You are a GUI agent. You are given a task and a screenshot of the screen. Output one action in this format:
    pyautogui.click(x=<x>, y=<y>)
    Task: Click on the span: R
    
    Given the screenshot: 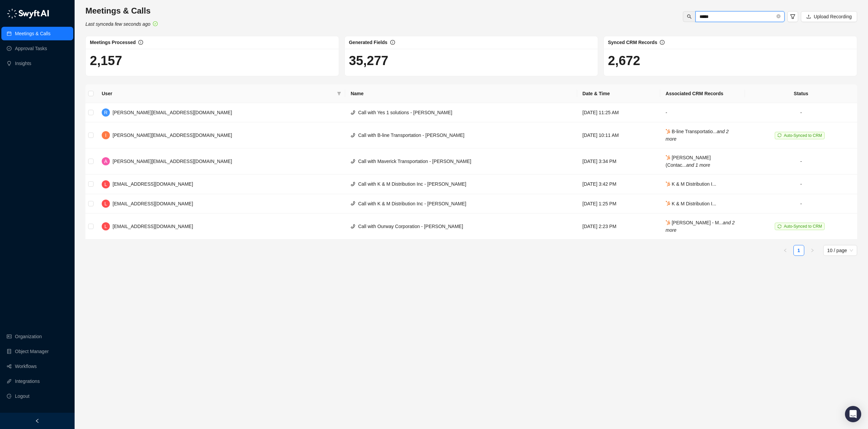 What is the action you would take?
    pyautogui.click(x=106, y=113)
    